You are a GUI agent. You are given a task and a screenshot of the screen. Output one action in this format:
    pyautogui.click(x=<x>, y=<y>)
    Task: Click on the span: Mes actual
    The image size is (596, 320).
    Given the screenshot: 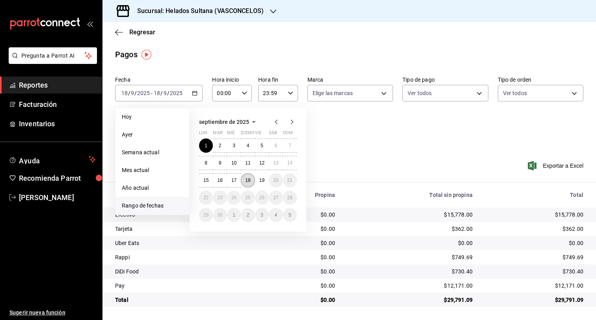 What is the action you would take?
    pyautogui.click(x=152, y=170)
    